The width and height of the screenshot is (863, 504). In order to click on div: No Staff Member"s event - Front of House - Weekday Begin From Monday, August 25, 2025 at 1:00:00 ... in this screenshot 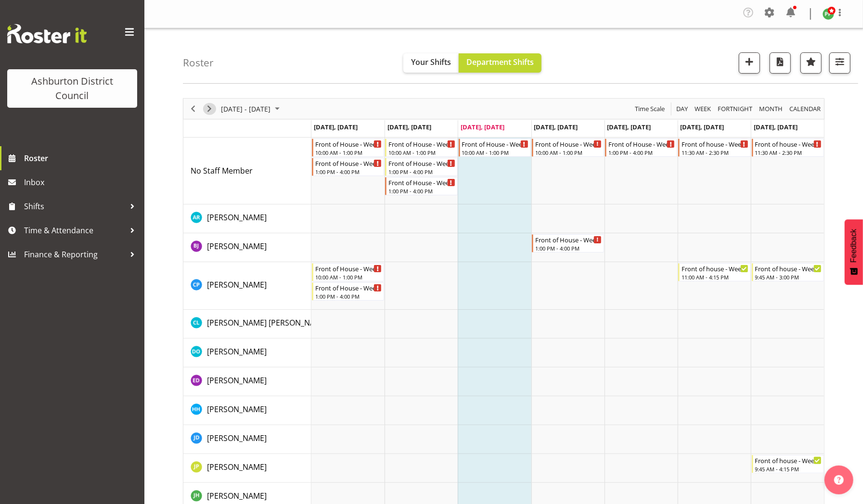, I will do `click(348, 167)`.